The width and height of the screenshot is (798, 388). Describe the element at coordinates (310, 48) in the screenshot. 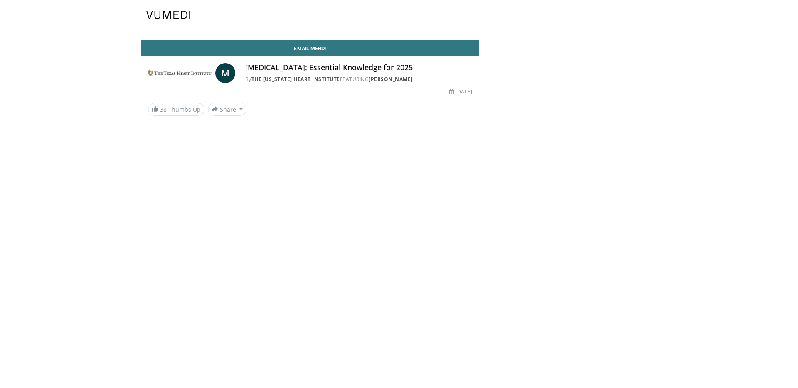

I see `a: Email Mehdi` at that location.